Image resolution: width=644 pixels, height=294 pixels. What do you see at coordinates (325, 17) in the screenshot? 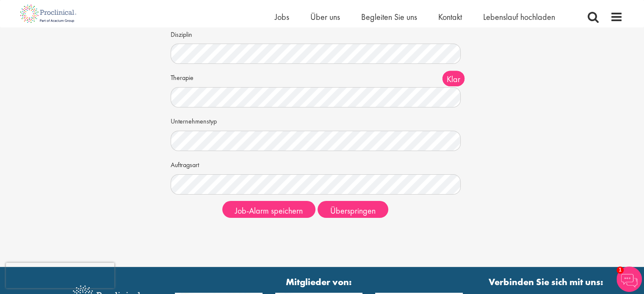
I see `font: Über uns` at bounding box center [325, 17].